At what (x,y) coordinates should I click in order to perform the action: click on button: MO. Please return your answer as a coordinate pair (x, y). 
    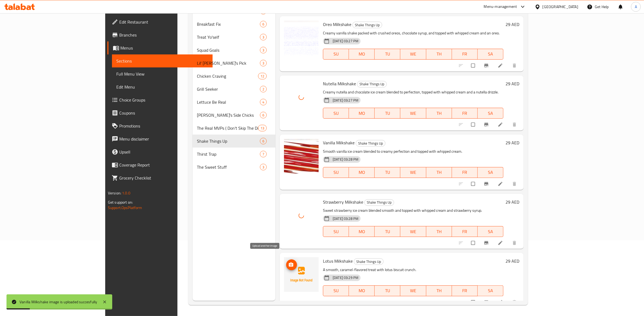
    Looking at the image, I should click on (362, 54).